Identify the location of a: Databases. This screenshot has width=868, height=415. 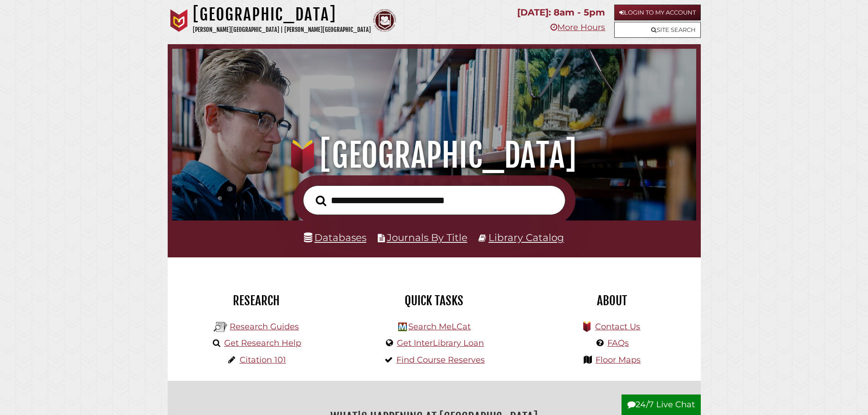
(335, 237).